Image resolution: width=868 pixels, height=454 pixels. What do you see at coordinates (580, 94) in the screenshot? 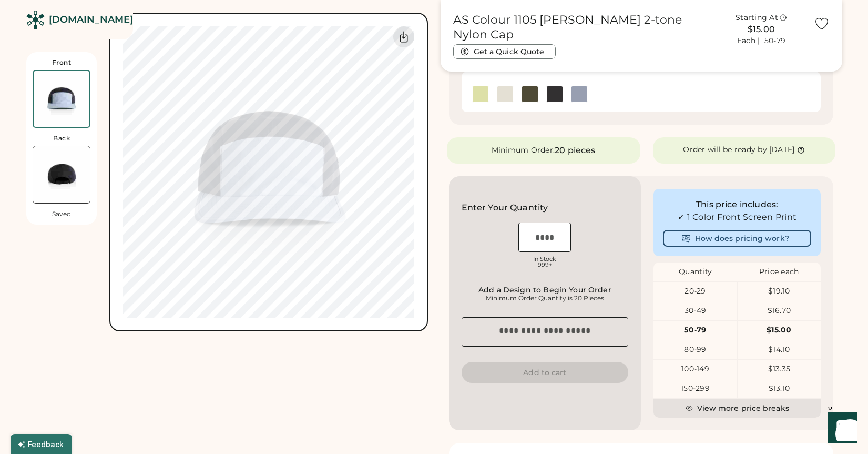
I see `div: Powder/navy` at bounding box center [580, 94].